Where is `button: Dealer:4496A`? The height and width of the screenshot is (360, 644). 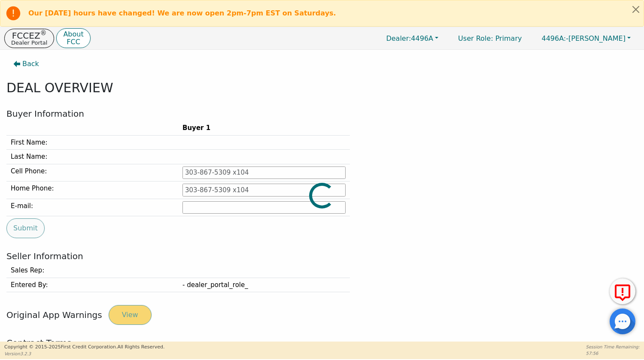
button: Dealer:4496A is located at coordinates (412, 38).